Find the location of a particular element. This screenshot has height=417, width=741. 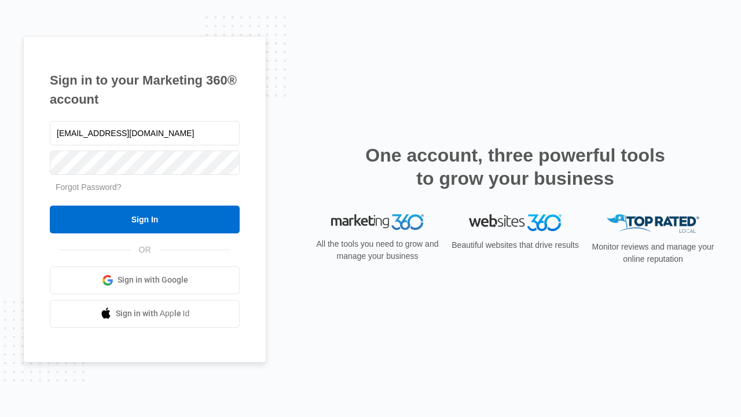

img: Websites 360 is located at coordinates (515, 222).